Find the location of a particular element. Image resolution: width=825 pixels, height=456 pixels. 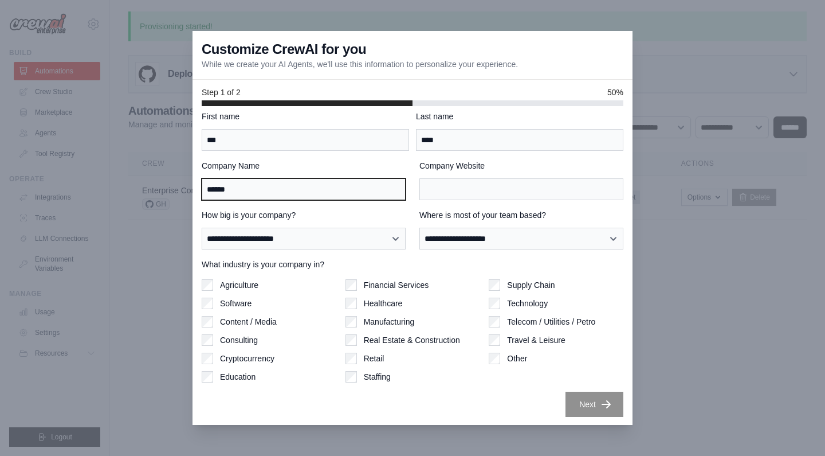

label: Staffing is located at coordinates (377, 376).